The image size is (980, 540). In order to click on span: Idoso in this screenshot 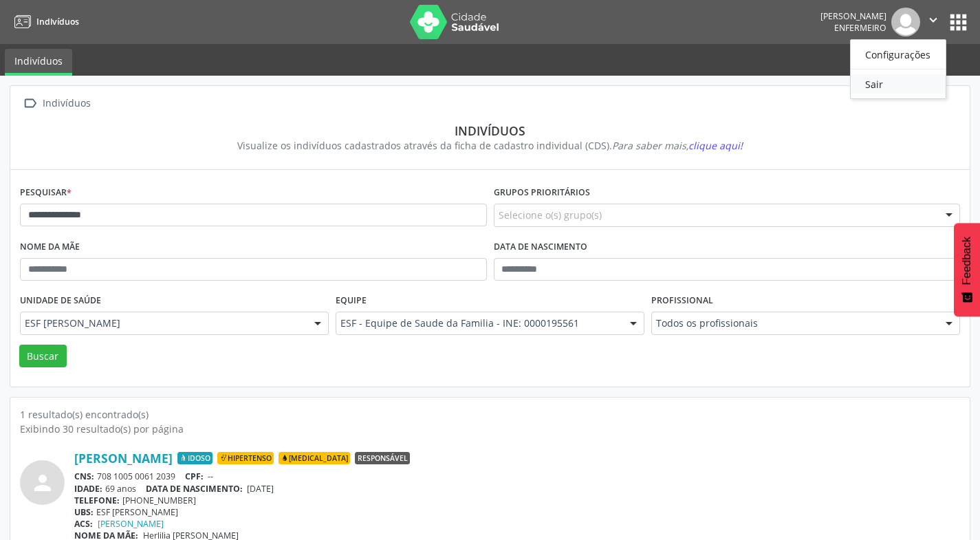, I will do `click(194, 458)`.